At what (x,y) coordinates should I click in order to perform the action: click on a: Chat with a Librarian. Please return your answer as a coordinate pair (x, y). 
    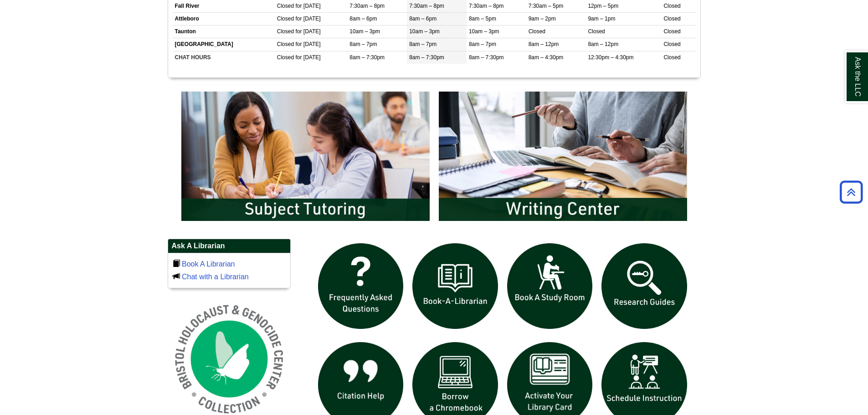
    Looking at the image, I should click on (215, 276).